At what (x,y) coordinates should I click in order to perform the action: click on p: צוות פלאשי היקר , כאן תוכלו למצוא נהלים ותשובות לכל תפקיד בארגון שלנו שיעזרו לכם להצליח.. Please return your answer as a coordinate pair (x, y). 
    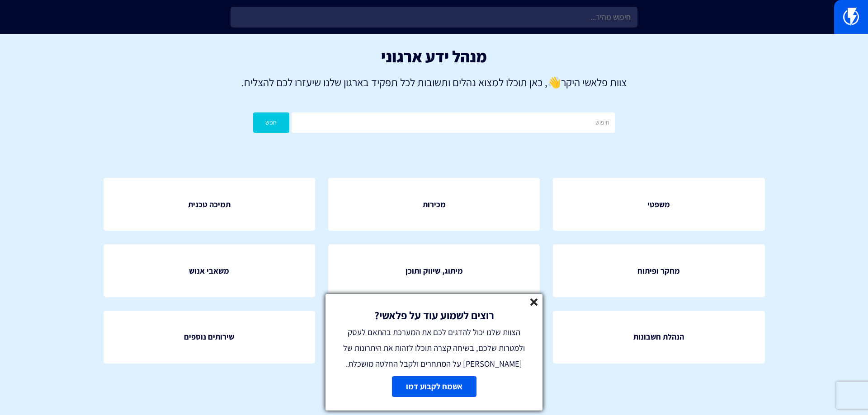
    Looking at the image, I should click on (434, 82).